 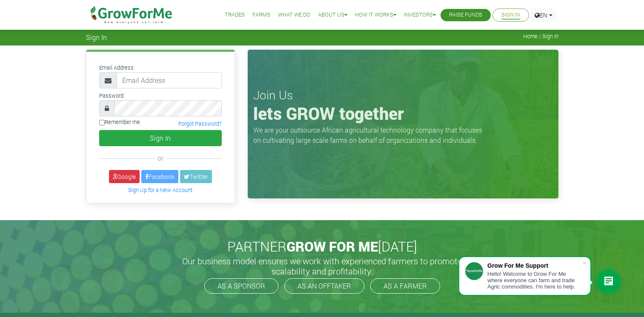 What do you see at coordinates (160, 190) in the screenshot?
I see `a: Sign Up for a New Account` at bounding box center [160, 190].